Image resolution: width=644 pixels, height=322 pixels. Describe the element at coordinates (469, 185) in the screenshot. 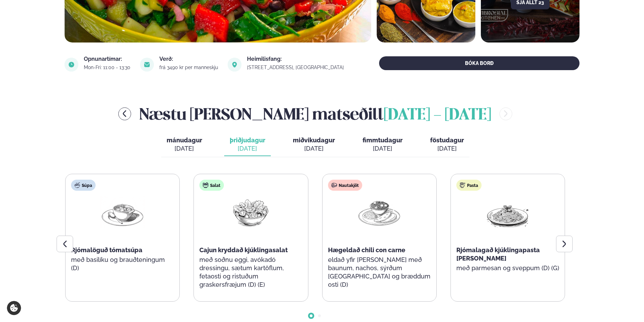

I see `div: Pasta` at that location.